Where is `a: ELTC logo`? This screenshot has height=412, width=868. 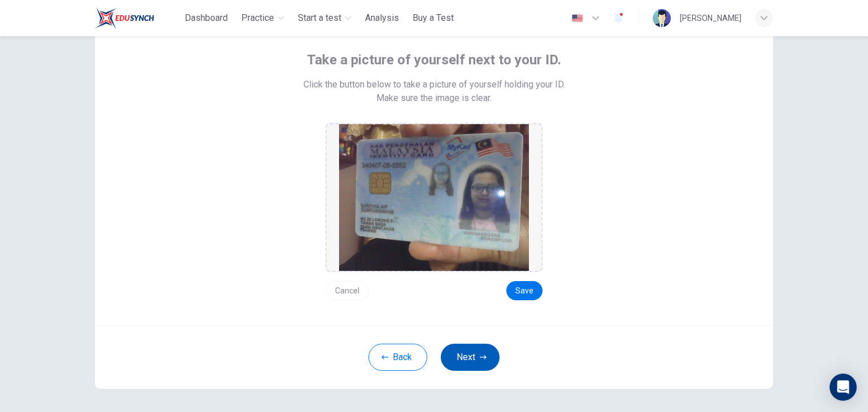 a: ELTC logo is located at coordinates (137, 18).